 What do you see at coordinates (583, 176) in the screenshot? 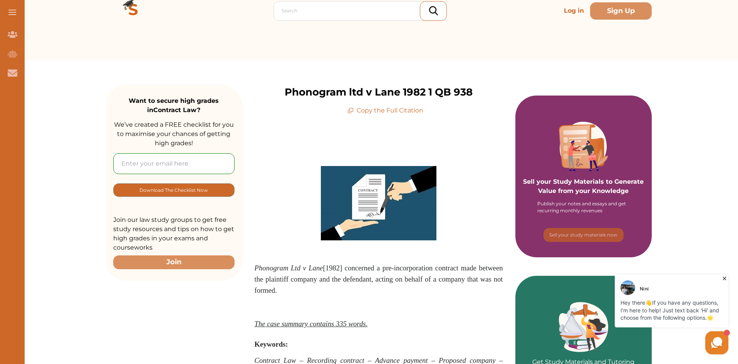
I see `p: Sell your Study Materials to Generate Value from your Knowledge` at bounding box center [583, 176].